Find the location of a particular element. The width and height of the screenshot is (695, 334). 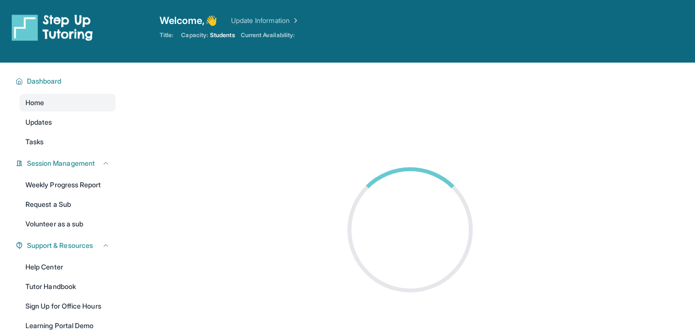

button: Session Management is located at coordinates (66, 163).